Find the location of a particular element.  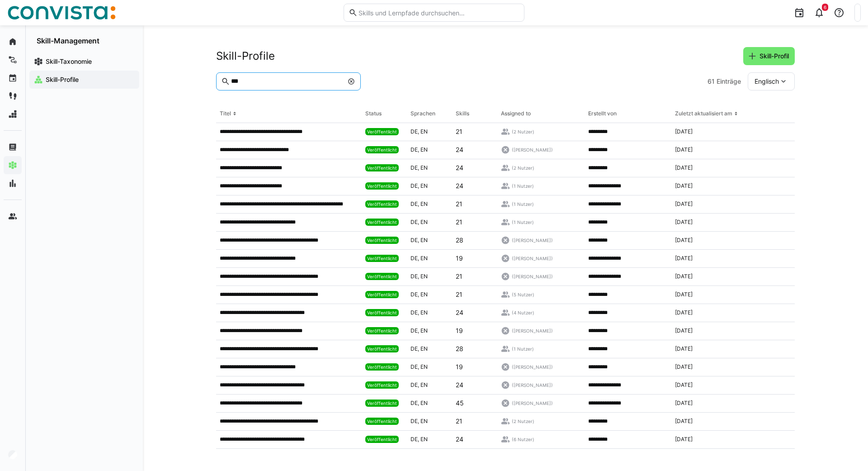

p: 28 is located at coordinates (460, 349).